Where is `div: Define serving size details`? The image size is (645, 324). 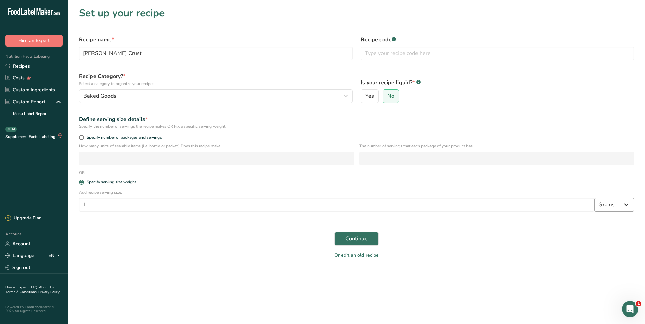
div: Define serving size details is located at coordinates (356, 119).